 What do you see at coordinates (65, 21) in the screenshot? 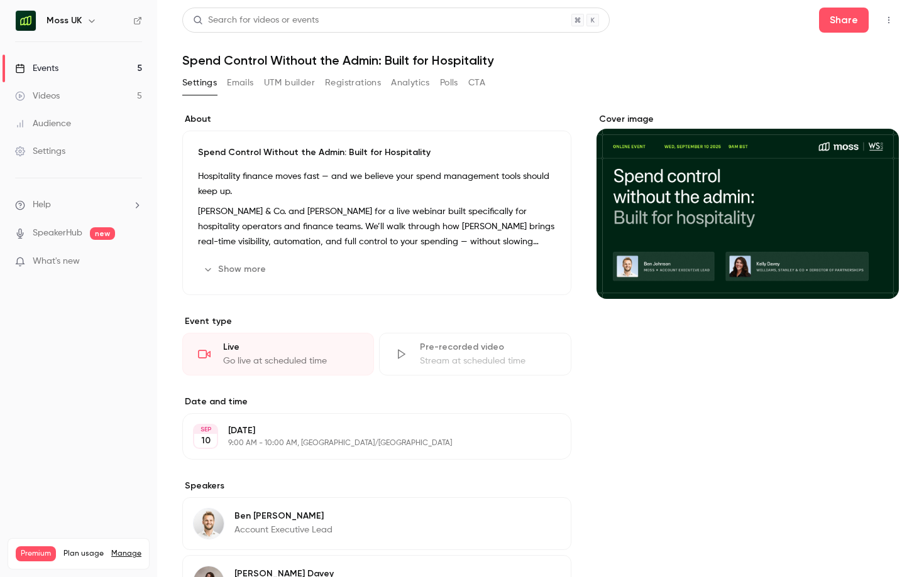
I see `h6: Moss UK` at bounding box center [65, 21].